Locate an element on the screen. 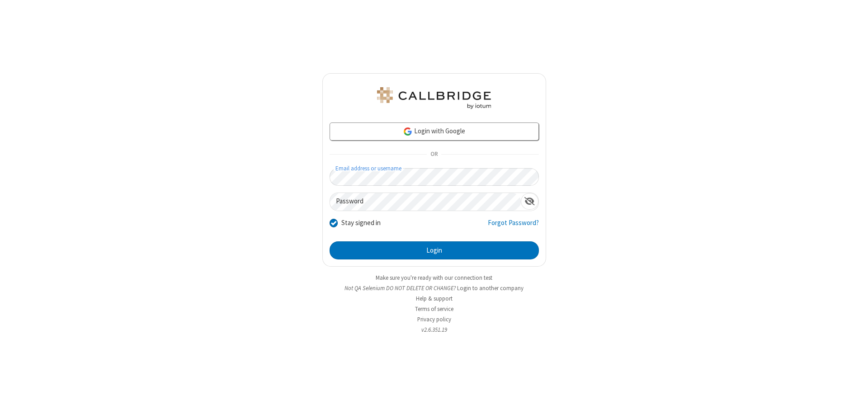 This screenshot has width=868, height=414. div: Show password is located at coordinates (529, 201).